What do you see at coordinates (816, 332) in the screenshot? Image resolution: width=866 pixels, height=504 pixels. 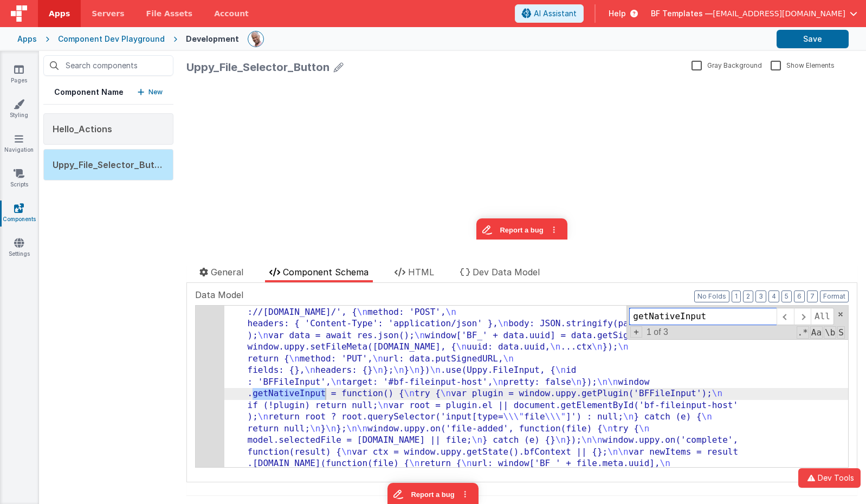 I see `span: CaseSensitive Search` at bounding box center [816, 332].